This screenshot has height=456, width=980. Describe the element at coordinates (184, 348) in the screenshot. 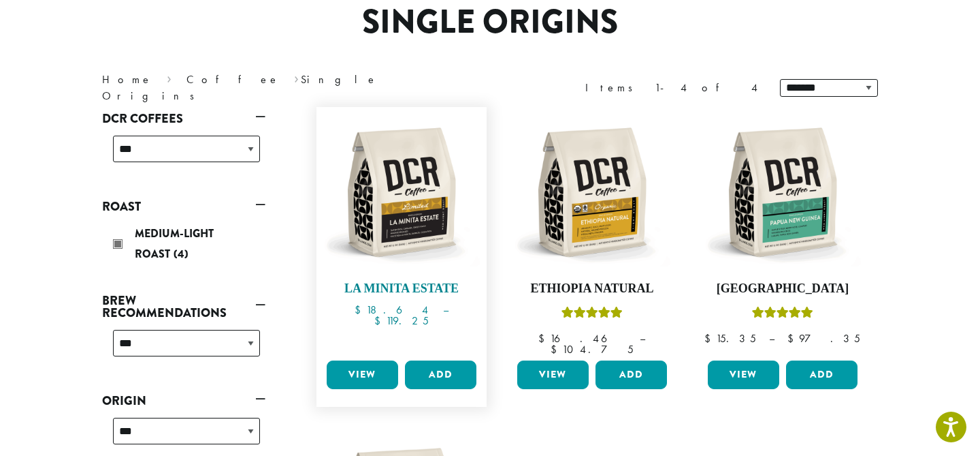

I see `div: Brew Recommendations` at that location.